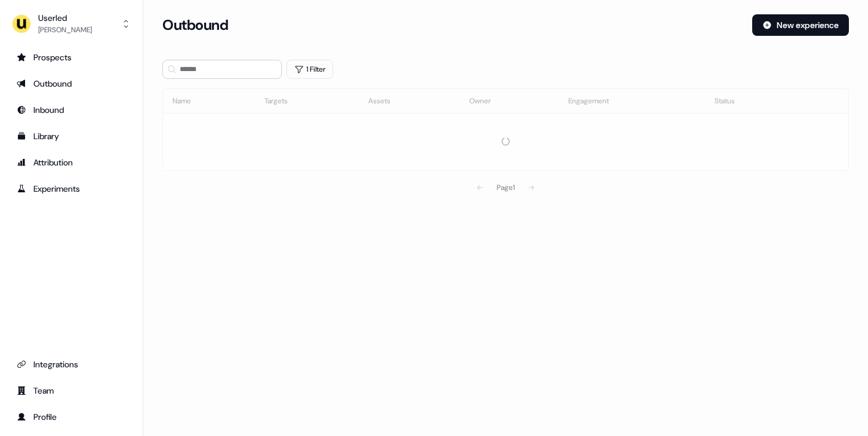 The image size is (868, 436). I want to click on div: Userled, so click(65, 18).